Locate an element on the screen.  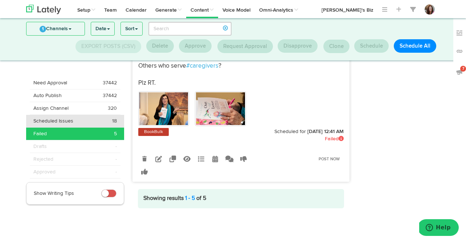
a: BookBulk is located at coordinates (154, 132).